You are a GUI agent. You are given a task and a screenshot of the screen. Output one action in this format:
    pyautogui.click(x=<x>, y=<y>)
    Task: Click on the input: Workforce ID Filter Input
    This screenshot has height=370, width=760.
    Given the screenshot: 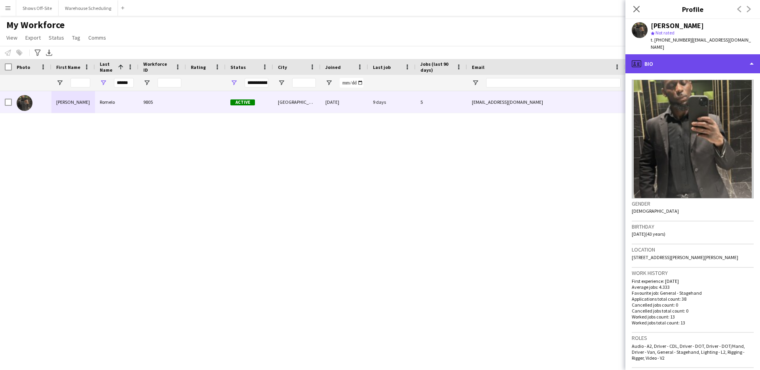 What is the action you would take?
    pyautogui.click(x=169, y=83)
    